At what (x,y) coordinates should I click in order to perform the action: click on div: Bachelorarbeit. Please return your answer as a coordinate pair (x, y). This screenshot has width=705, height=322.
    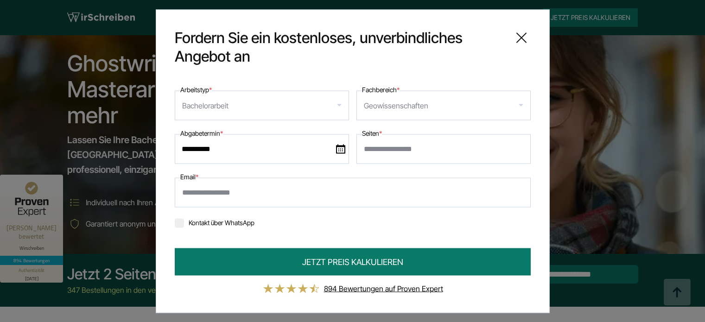
    Looking at the image, I should click on (205, 105).